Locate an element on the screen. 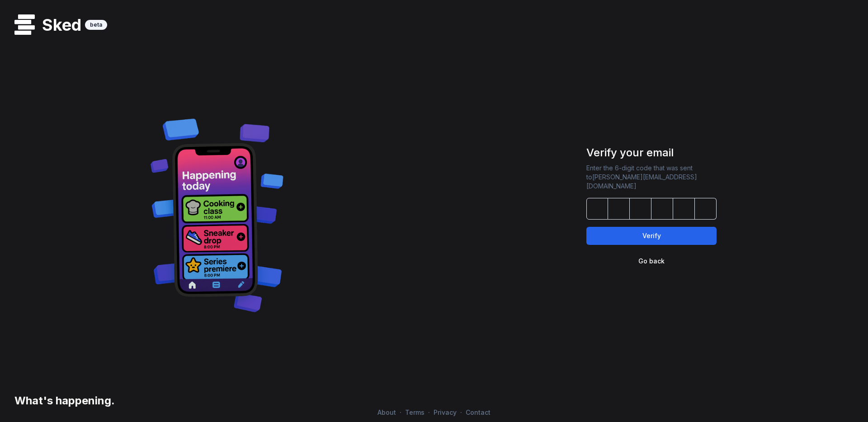 The height and width of the screenshot is (422, 868). h1: Sked is located at coordinates (59, 25).